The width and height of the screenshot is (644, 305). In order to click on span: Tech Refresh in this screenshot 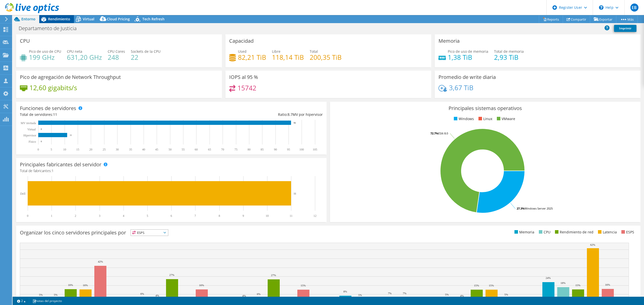, I will do `click(153, 19)`.